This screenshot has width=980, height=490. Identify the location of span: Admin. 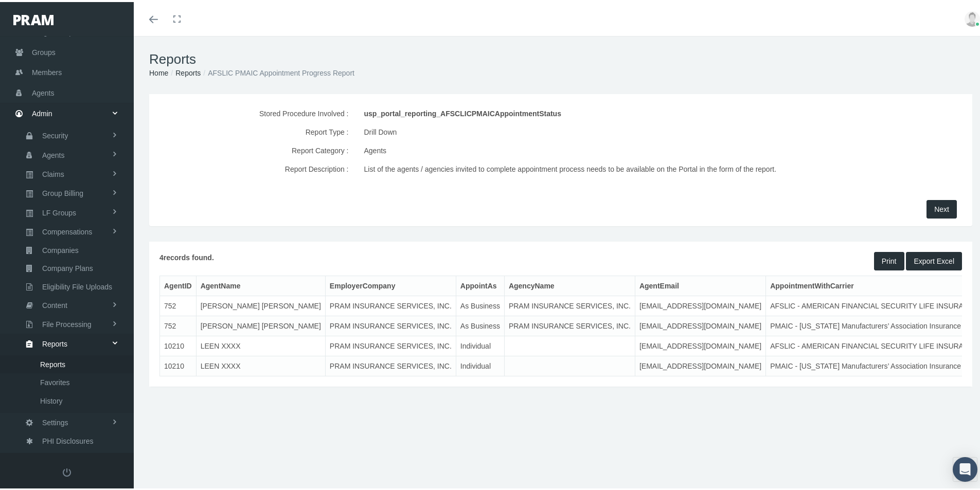
(42, 111).